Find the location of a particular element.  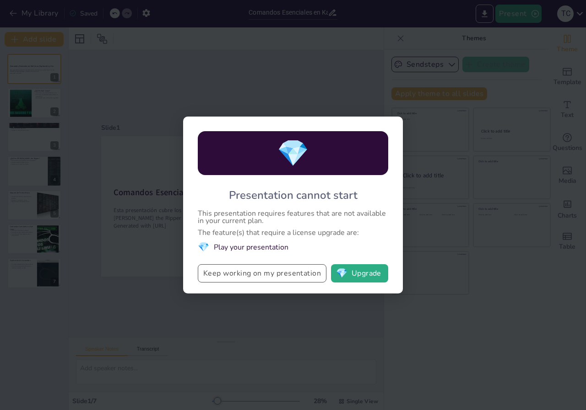

button: diamondUpgrade is located at coordinates (359, 274).